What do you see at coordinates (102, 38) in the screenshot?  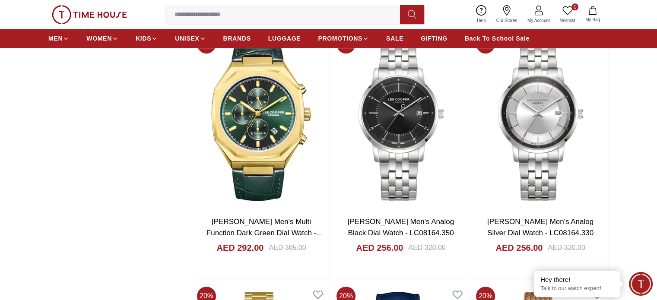 I see `a: WOMEN` at bounding box center [102, 38].